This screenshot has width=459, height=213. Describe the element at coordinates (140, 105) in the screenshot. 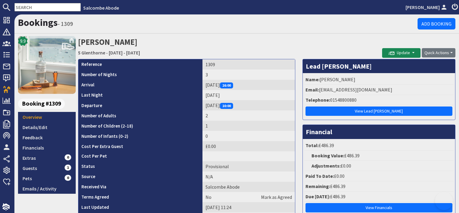

I see `th: Departure` at that location.